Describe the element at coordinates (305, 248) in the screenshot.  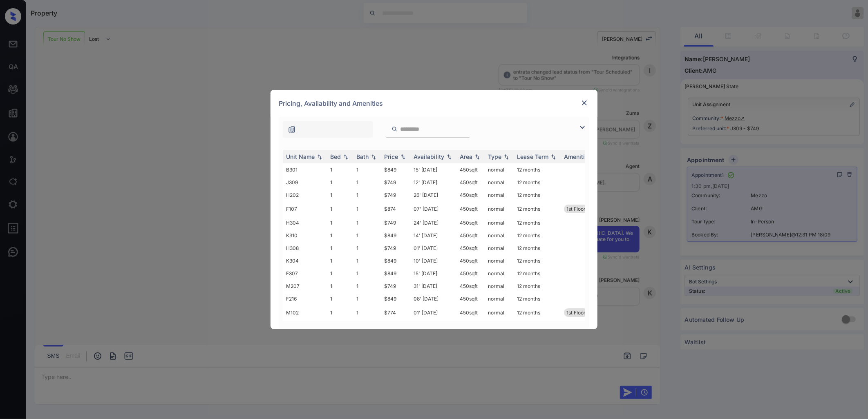
I see `td: H308` at that location.